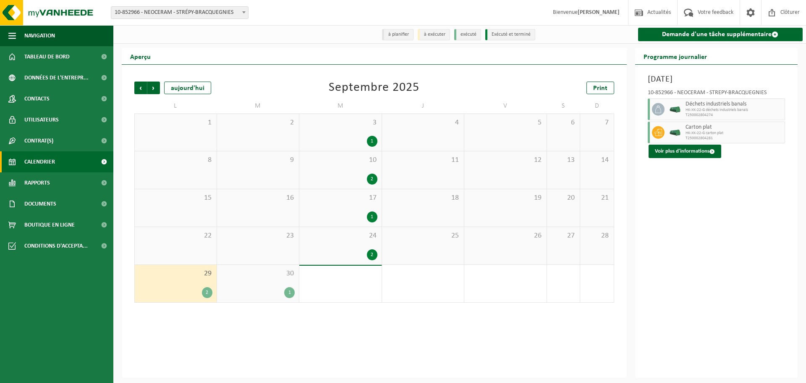 The width and height of the screenshot is (806, 383). I want to click on td: D, so click(597, 106).